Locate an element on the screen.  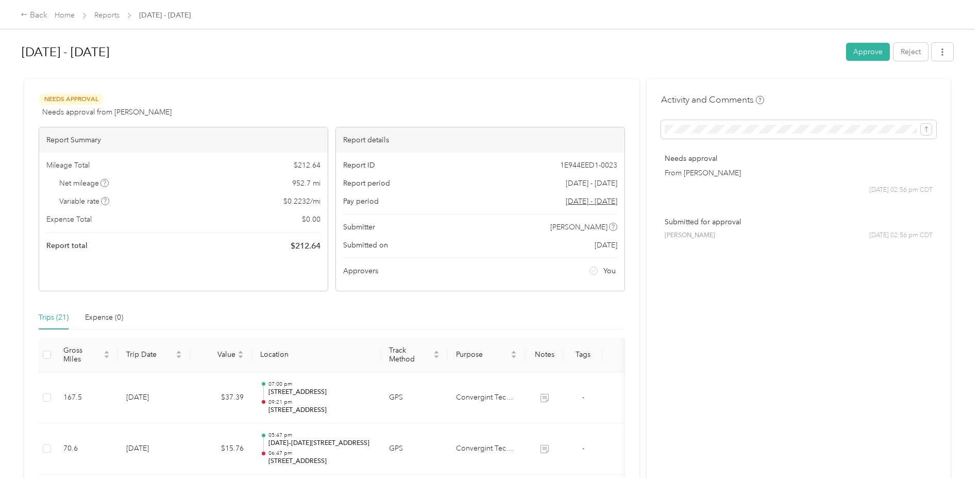
p: 09:21 pm is located at coordinates (321, 402).